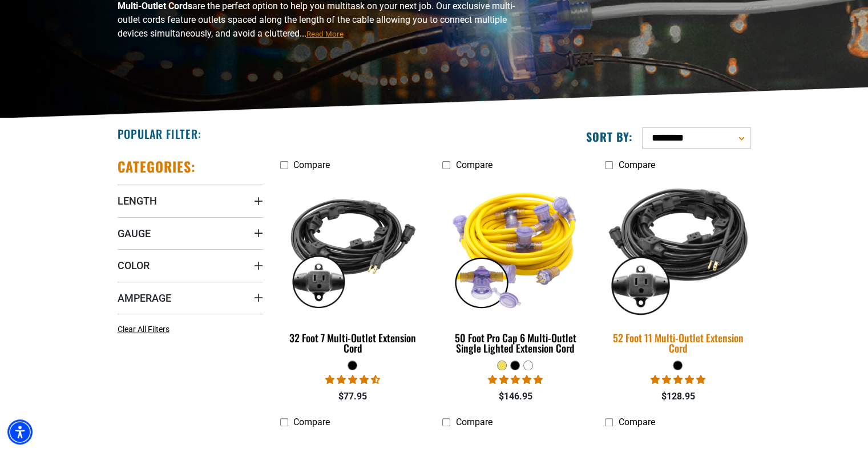  Describe the element at coordinates (325, 34) in the screenshot. I see `span: Read More` at that location.